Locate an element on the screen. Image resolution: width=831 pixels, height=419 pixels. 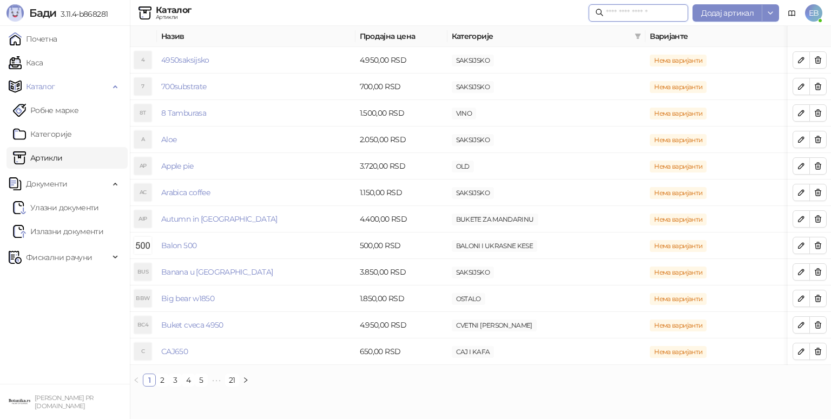
td: Arabica coffee is located at coordinates (256, 193).